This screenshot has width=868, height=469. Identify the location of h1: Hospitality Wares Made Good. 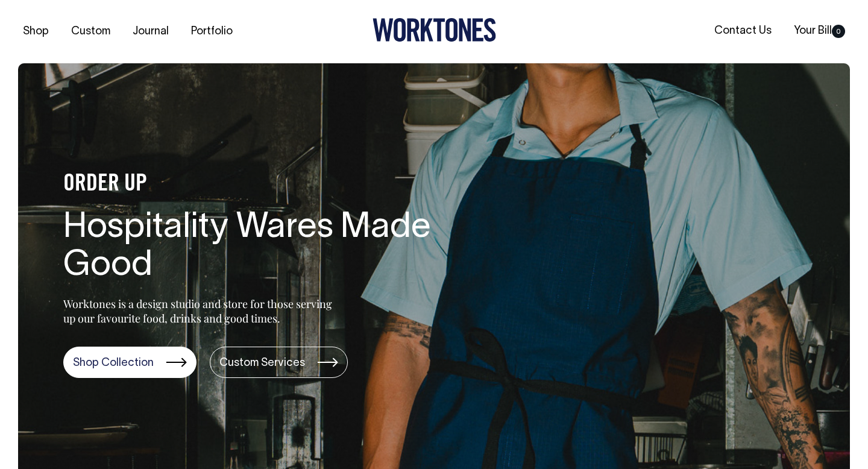
(256, 248).